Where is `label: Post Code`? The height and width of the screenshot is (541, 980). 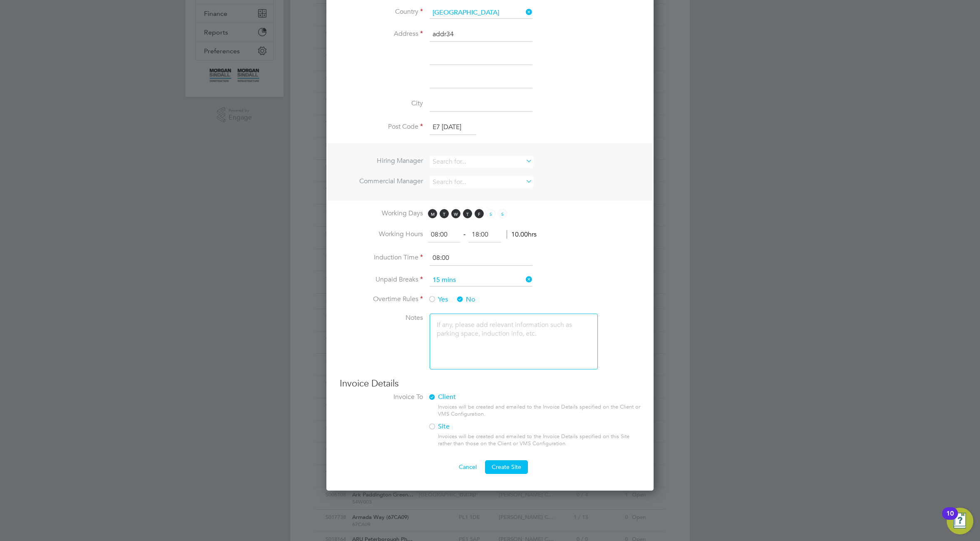 label: Post Code is located at coordinates (381, 127).